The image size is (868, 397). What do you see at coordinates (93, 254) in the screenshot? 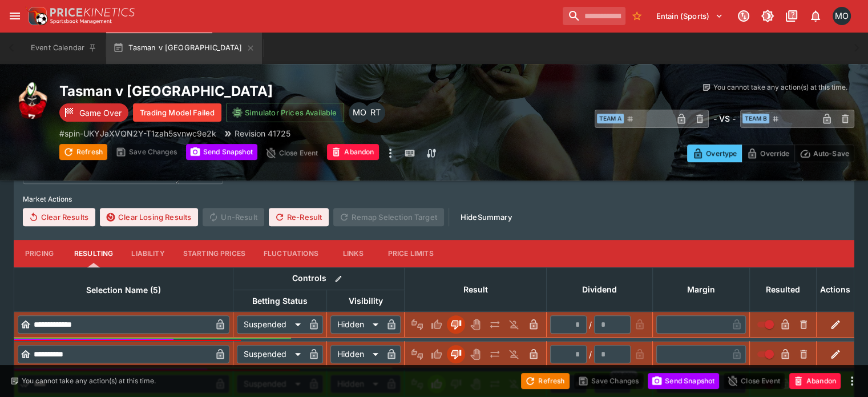
I see `button: Resulting` at bounding box center [93, 254].